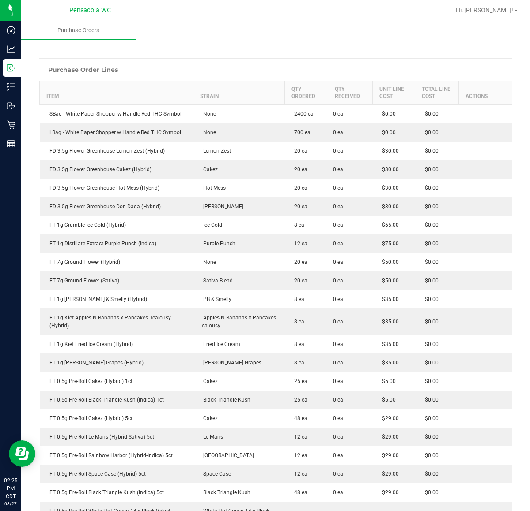 Image resolution: width=530 pixels, height=511 pixels. Describe the element at coordinates (210, 225) in the screenshot. I see `span: Ice Cold` at that location.